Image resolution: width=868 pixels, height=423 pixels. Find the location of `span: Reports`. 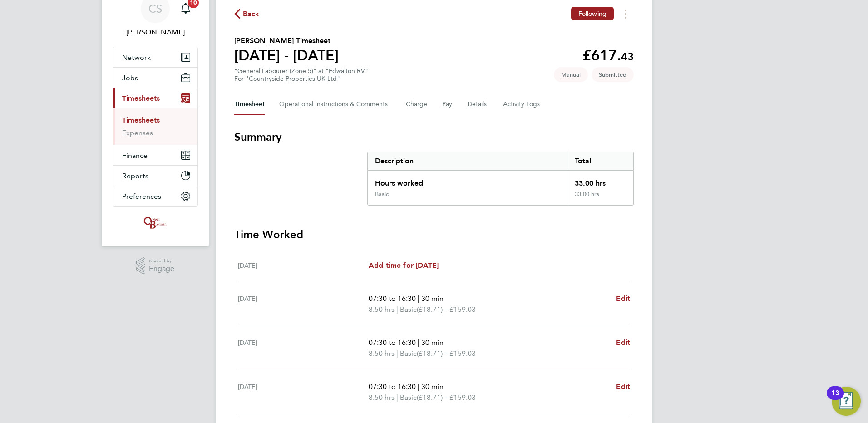

span: Reports is located at coordinates (135, 175).